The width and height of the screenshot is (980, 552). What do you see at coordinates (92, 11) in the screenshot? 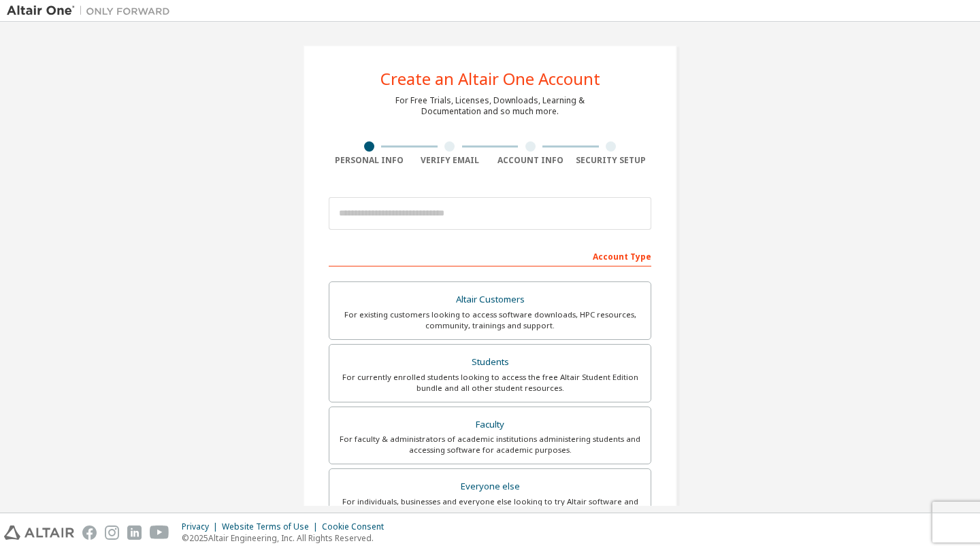
I see `img: Altair One` at bounding box center [92, 11].